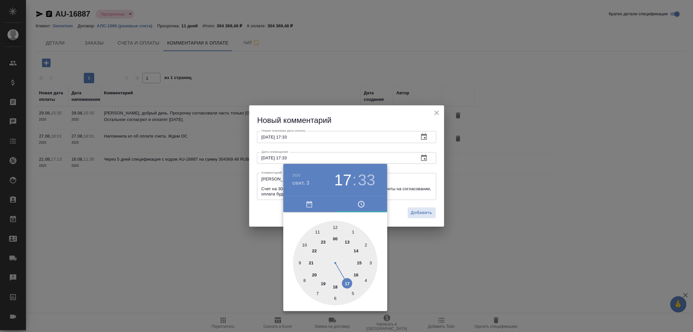  I want to click on h3: 17, so click(343, 180).